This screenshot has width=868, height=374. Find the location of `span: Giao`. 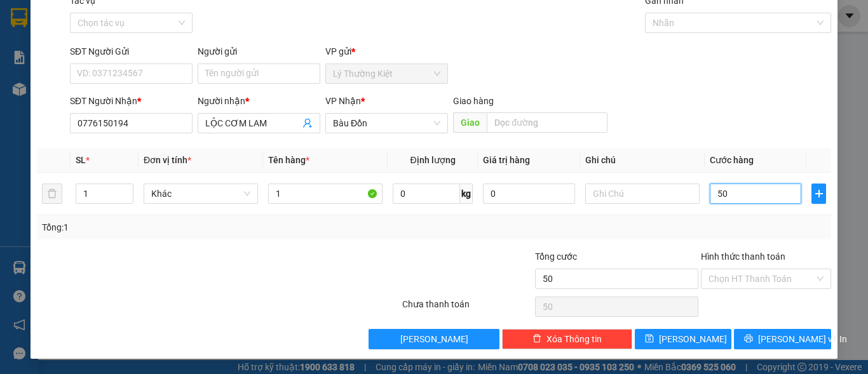

span: Giao is located at coordinates (470, 123).